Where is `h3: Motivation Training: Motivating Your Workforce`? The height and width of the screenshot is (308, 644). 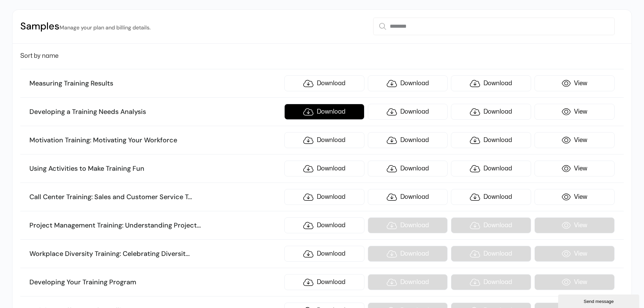 h3: Motivation Training: Motivating Your Workforce is located at coordinates (155, 140).